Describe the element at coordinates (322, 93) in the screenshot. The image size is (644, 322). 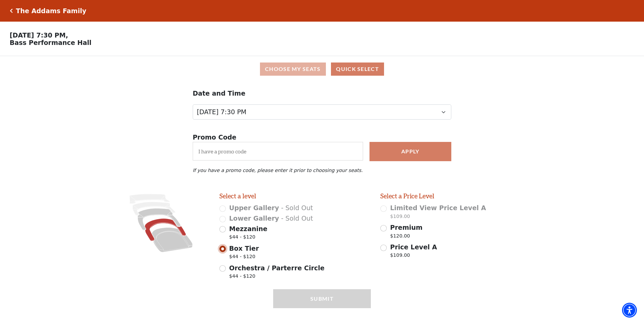
I see `p: Date and Time` at that location.